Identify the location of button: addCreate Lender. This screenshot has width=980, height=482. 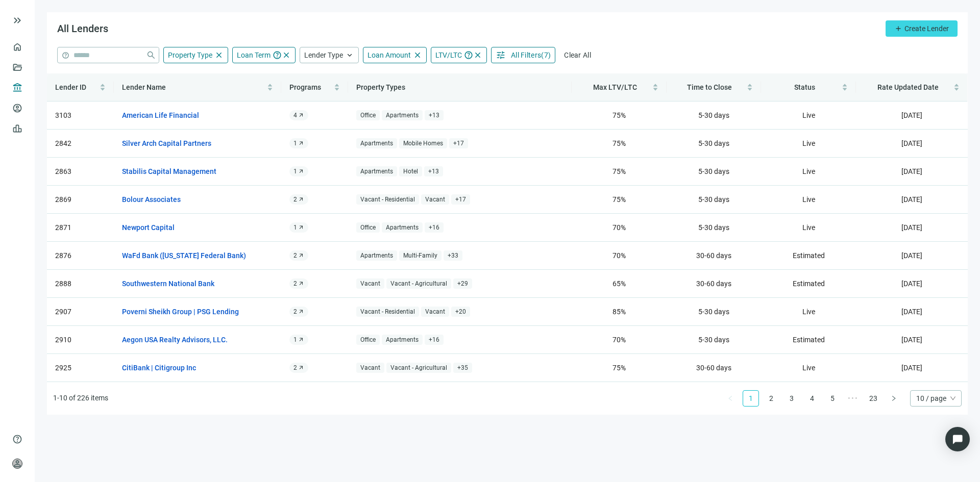
(922, 29).